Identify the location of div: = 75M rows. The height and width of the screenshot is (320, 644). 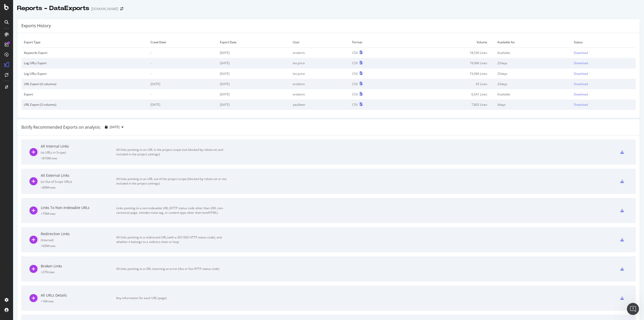
(79, 214).